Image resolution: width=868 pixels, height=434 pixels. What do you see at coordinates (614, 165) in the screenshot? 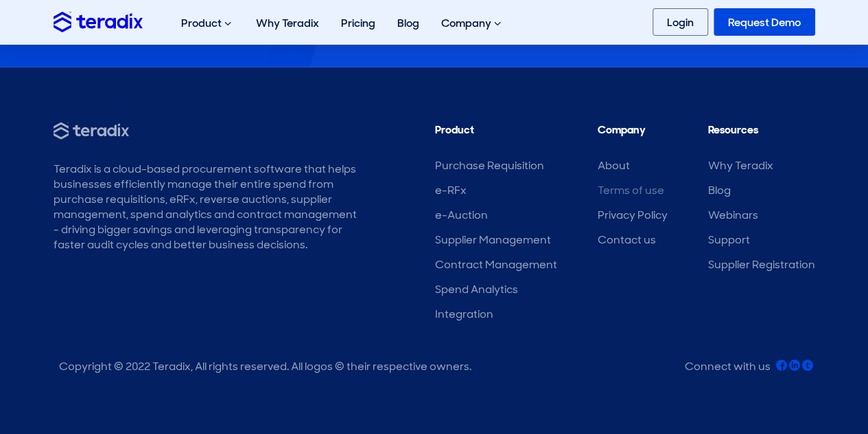
I see `a: About` at bounding box center [614, 165].